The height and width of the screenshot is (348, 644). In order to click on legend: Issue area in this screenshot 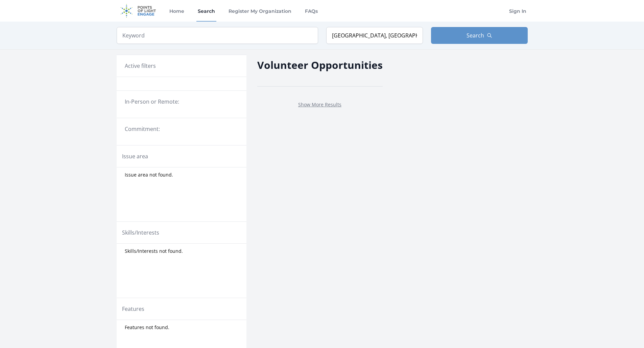, I will do `click(135, 156)`.